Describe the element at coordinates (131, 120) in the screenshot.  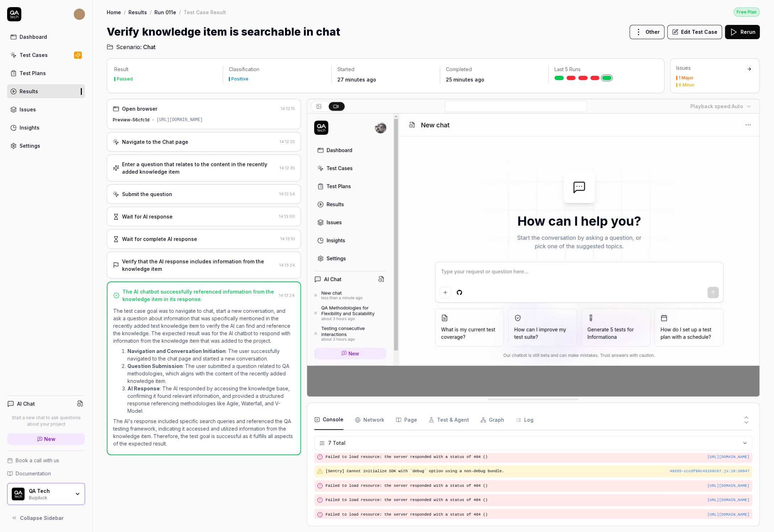
I see `div: Preview-56cfc1d` at that location.